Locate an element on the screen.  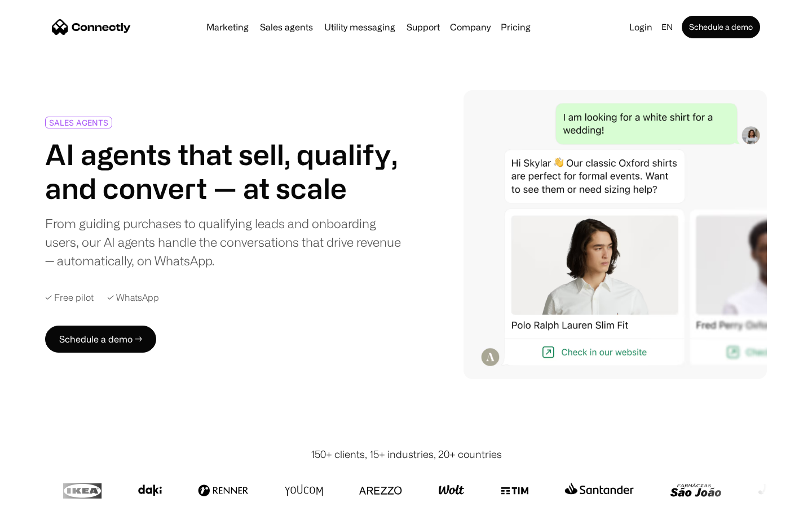
a: Support is located at coordinates (423, 27).